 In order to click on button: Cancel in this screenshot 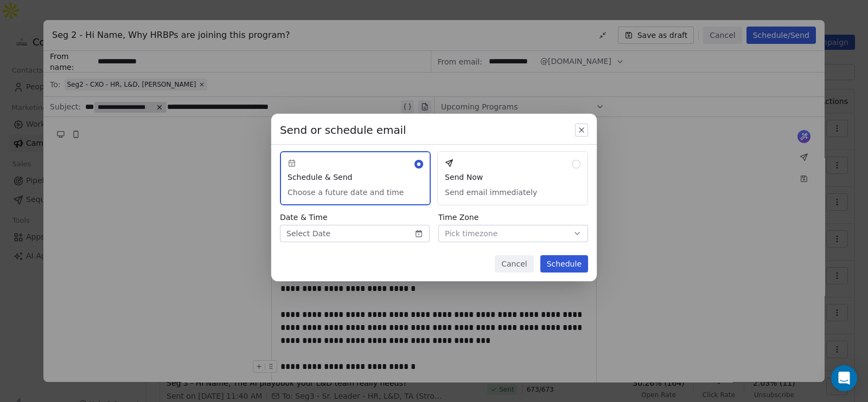, I will do `click(514, 265)`.